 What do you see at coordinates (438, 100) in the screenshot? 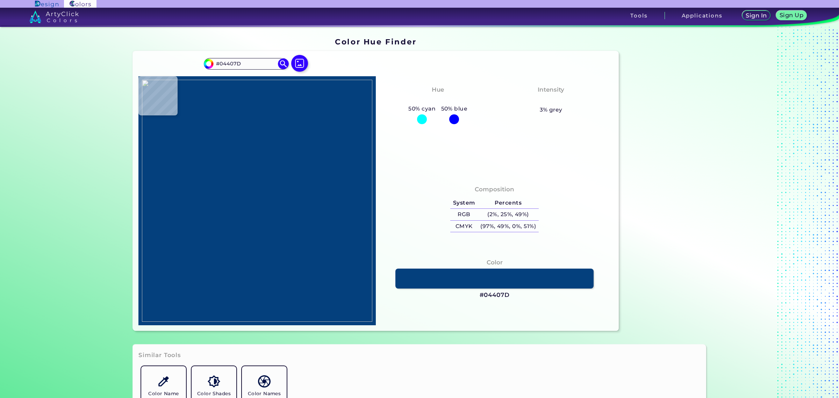
I see `h3: Cyan-Blue` at bounding box center [438, 100].